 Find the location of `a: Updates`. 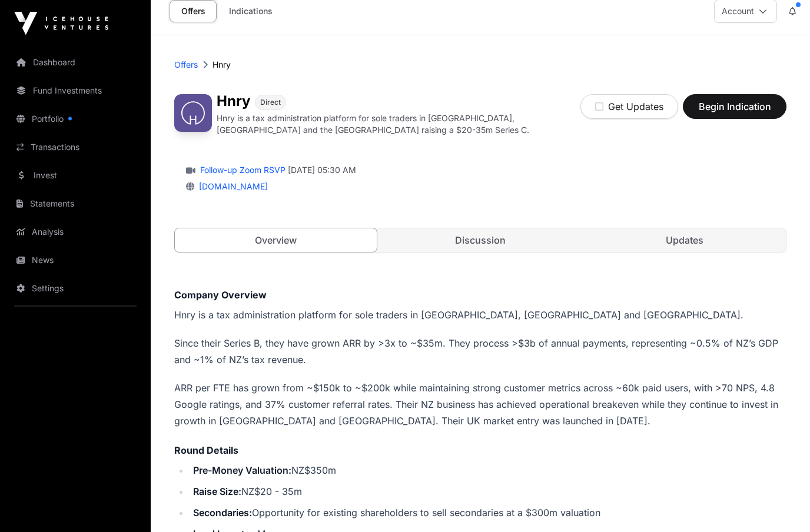

a: Updates is located at coordinates (685, 241).